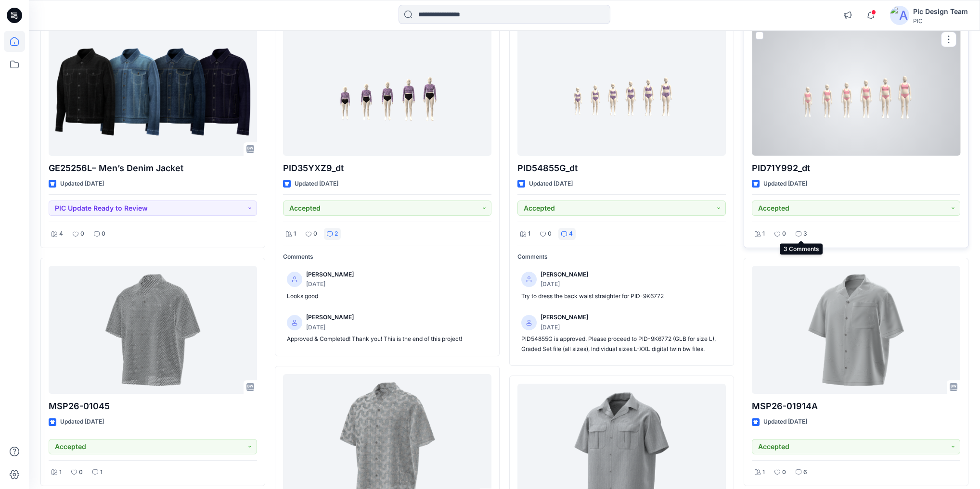 The image size is (980, 489). Describe the element at coordinates (855, 92) in the screenshot. I see `a: PID71Y992_dt` at that location.